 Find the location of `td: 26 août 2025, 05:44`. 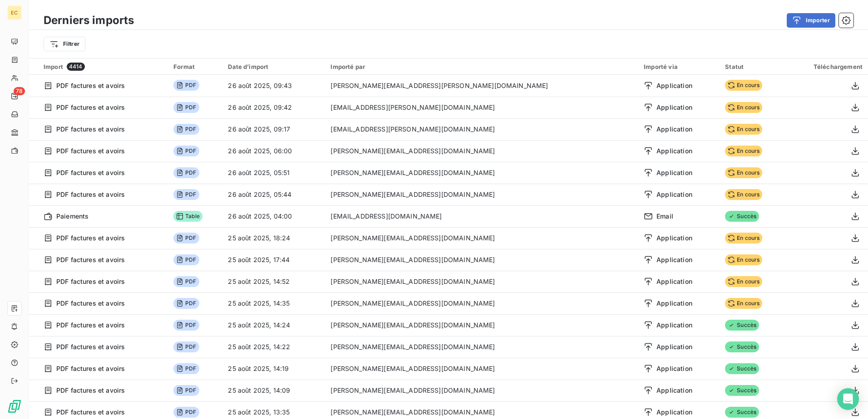

td: 26 août 2025, 05:44 is located at coordinates (274, 195).